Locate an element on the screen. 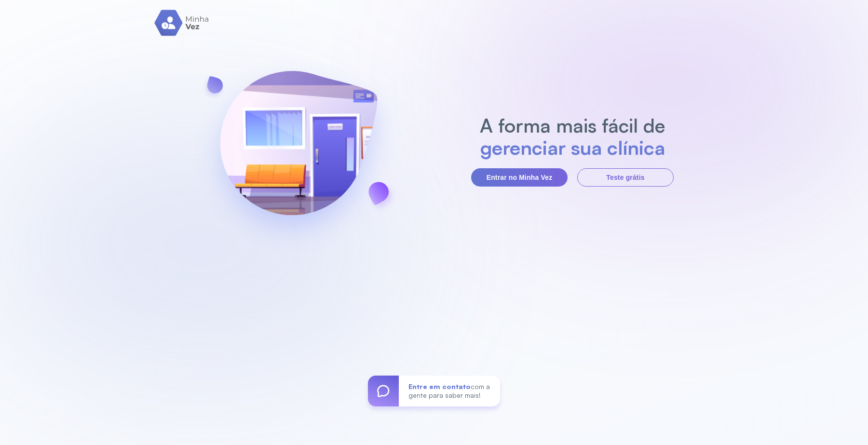 This screenshot has width=868, height=445. button: Entrar no Minha Vez is located at coordinates (519, 178).